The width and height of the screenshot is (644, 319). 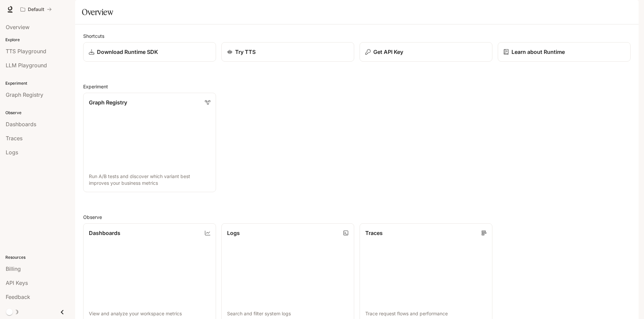 I want to click on h2: Experiment, so click(x=357, y=86).